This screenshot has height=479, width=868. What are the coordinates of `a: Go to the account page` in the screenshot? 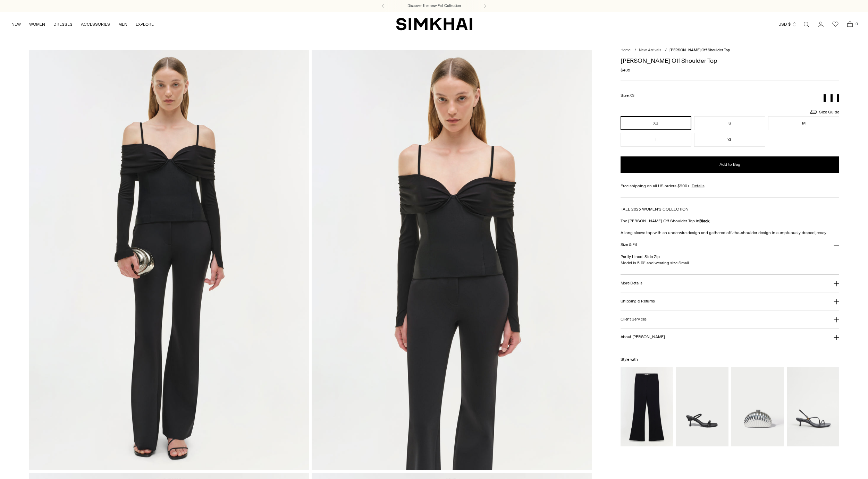 It's located at (821, 25).